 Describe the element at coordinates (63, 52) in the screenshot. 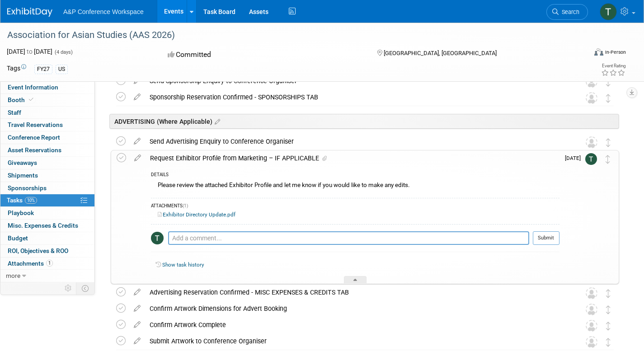

I see `span: (4 days)` at that location.